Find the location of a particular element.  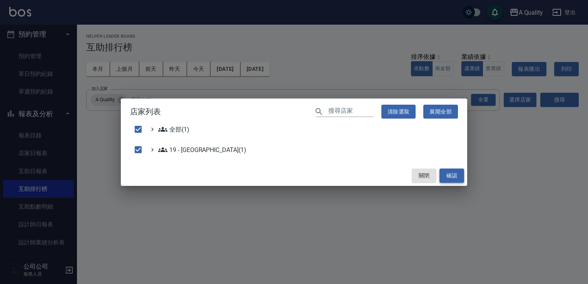

button: 關閉 is located at coordinates (424, 175).